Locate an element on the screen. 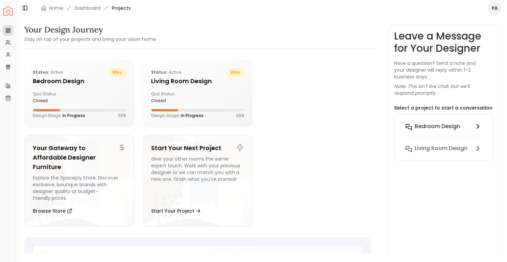 This screenshot has height=262, width=507. a: Dashboard is located at coordinates (88, 8).